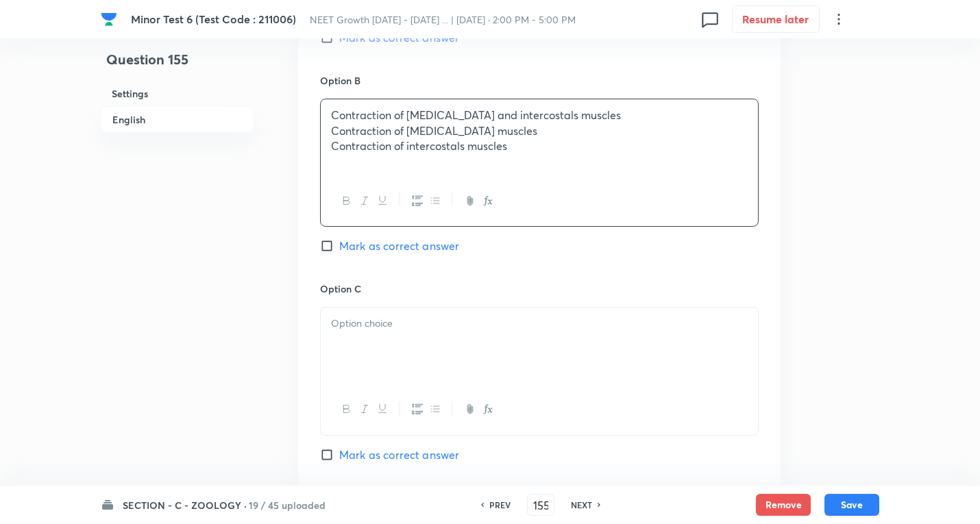 The image size is (980, 524). Describe the element at coordinates (581, 505) in the screenshot. I see `h6: NEXT` at that location.